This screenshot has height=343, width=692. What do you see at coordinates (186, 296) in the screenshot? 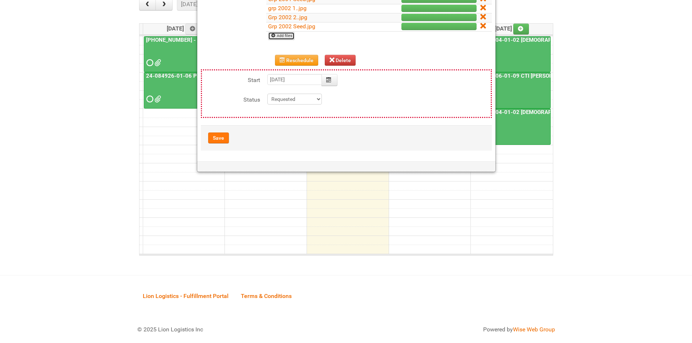
I see `a: Lion Logistics - Fulfillment Portal` at bounding box center [186, 296].